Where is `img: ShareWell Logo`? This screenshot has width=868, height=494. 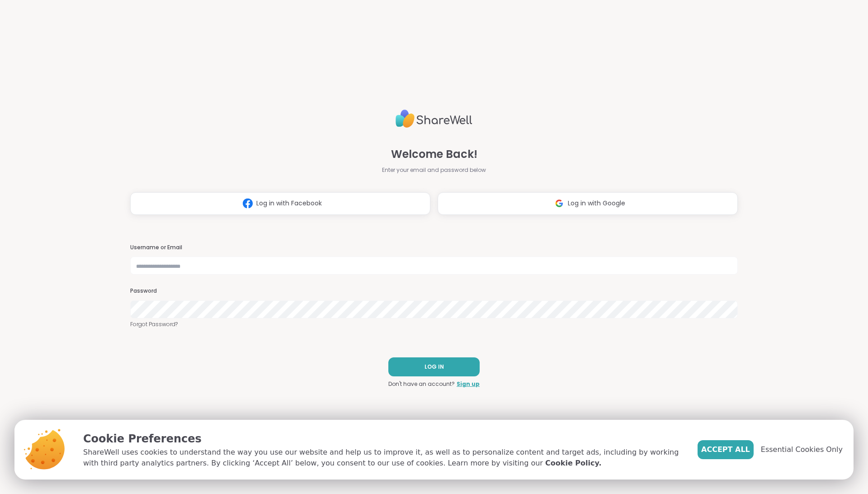
img: ShareWell Logo is located at coordinates (434, 118).